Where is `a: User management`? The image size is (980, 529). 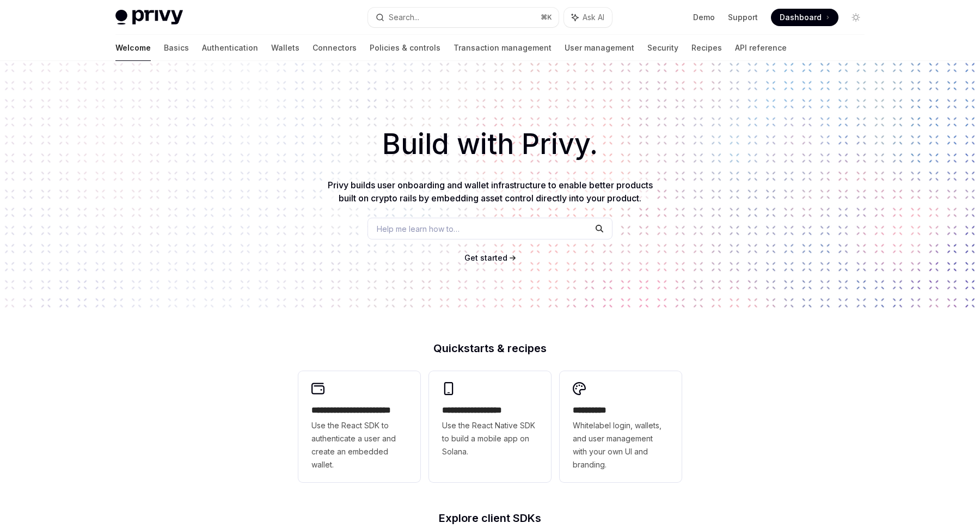 a: User management is located at coordinates (599, 48).